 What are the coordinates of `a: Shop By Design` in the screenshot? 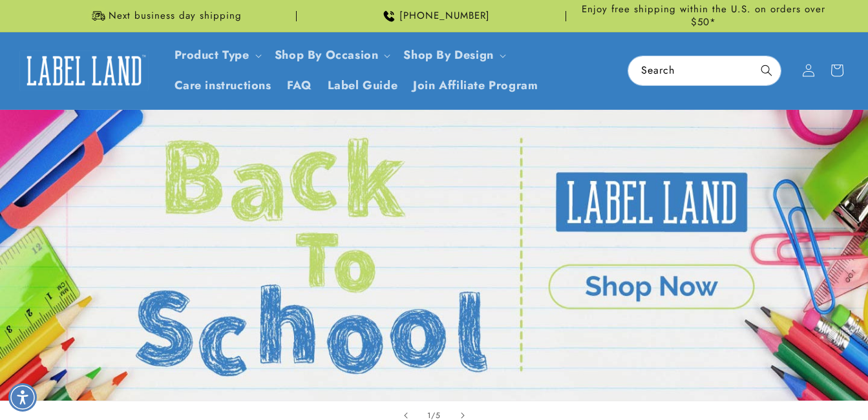 It's located at (448, 55).